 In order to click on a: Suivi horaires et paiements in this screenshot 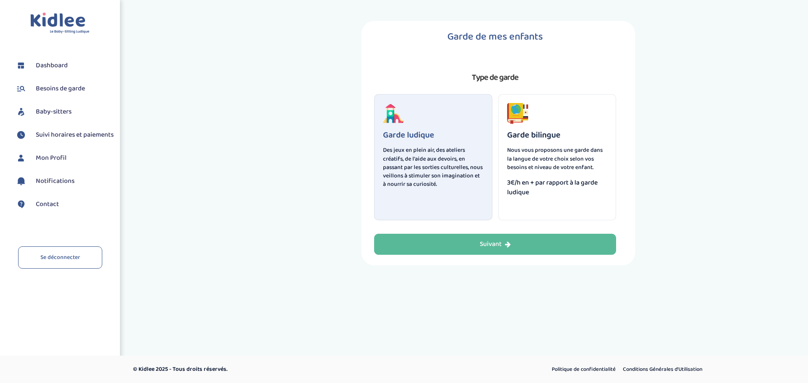, I will do `click(64, 135)`.